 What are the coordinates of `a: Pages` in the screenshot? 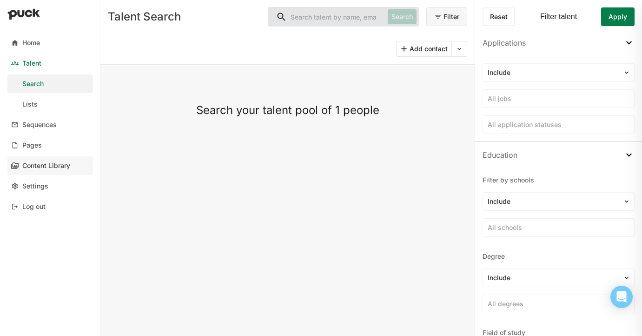 It's located at (50, 145).